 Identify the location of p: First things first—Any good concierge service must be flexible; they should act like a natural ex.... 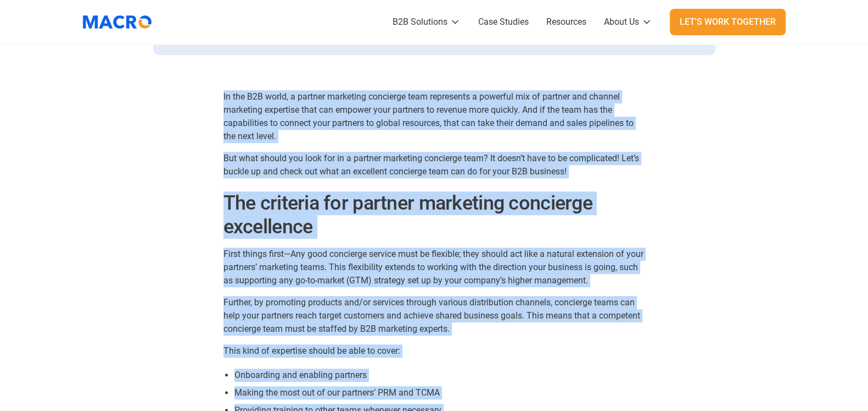
(434, 267).